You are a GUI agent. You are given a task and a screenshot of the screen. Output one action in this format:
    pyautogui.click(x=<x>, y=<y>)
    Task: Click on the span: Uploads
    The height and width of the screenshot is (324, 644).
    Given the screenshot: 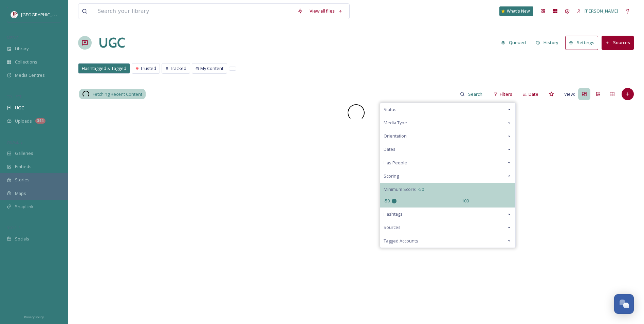 What is the action you would take?
    pyautogui.click(x=23, y=121)
    